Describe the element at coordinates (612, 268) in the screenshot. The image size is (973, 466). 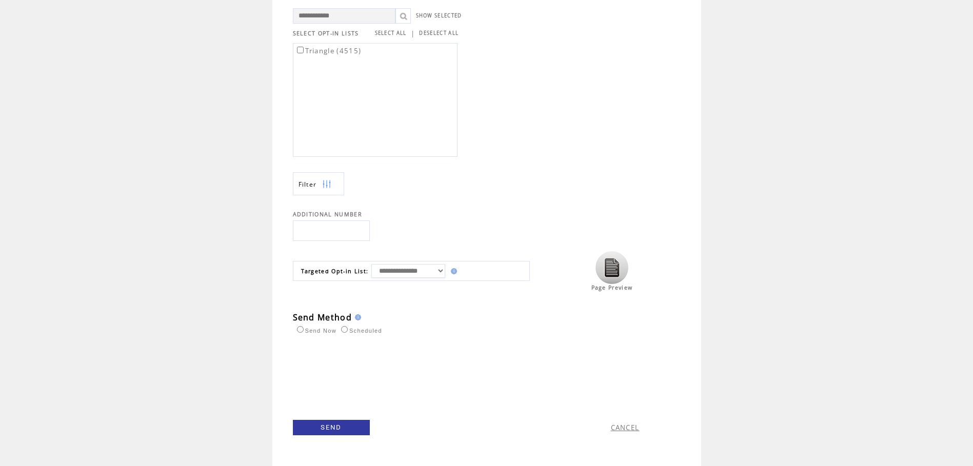
I see `img: Click to view the page preview` at that location.